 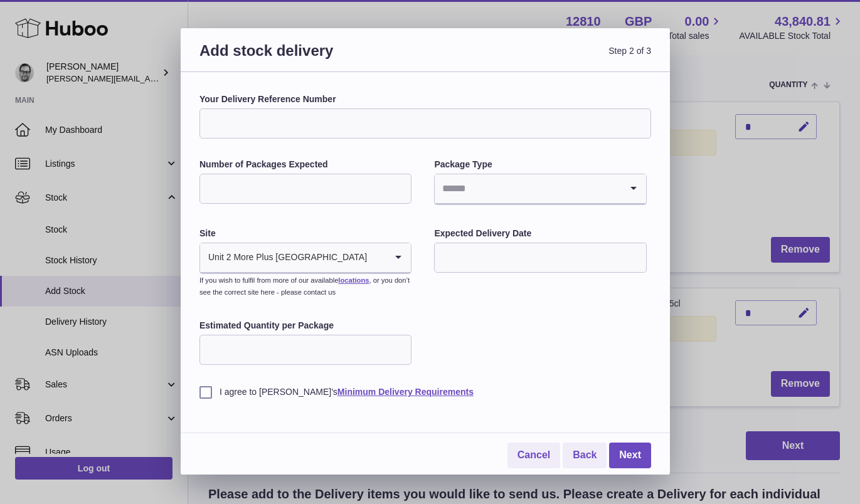 What do you see at coordinates (425, 99) in the screenshot?
I see `label: Your Delivery Reference Number` at bounding box center [425, 99].